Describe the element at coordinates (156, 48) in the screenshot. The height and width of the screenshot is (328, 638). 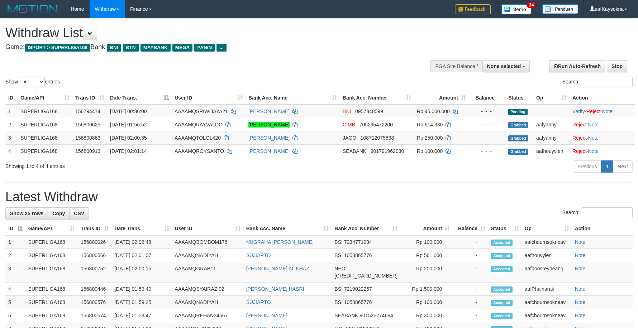
I see `span: MAYBANK` at that location.